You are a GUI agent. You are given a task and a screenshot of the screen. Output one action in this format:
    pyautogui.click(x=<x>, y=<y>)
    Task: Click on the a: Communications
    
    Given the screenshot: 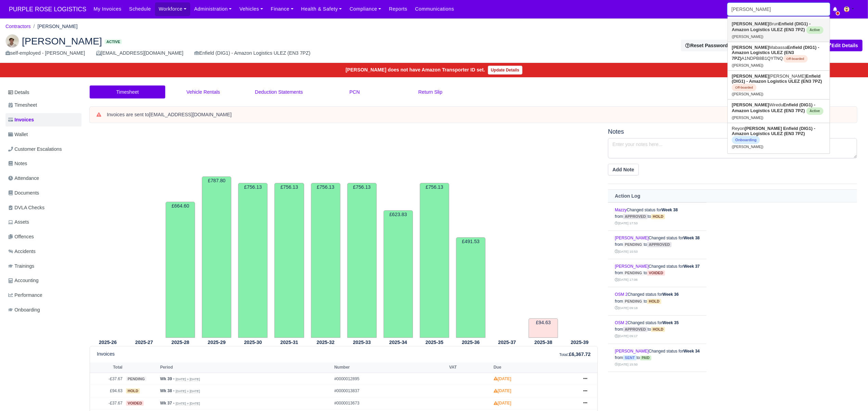 What is the action you would take?
    pyautogui.click(x=435, y=9)
    